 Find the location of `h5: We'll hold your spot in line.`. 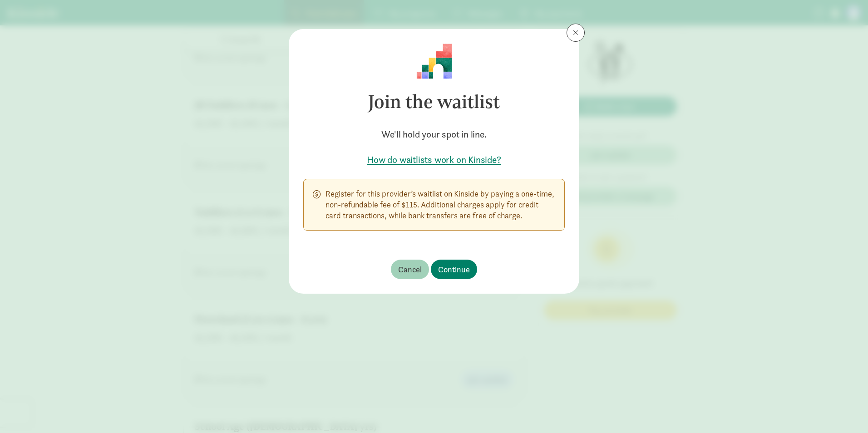

h5: We'll hold your spot in line. is located at coordinates (434, 134).